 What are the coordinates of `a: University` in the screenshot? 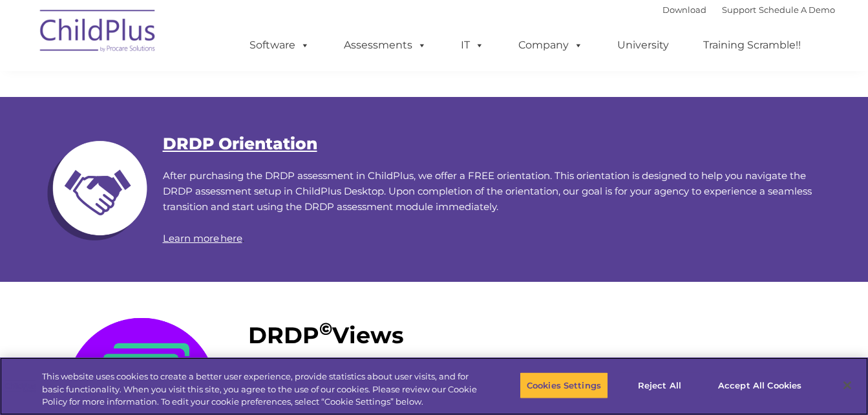 It's located at (643, 45).